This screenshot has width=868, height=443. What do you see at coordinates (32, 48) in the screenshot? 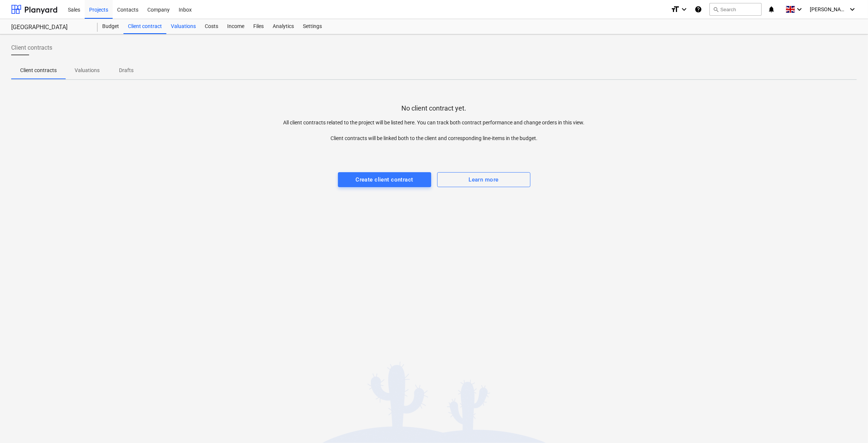
I see `span: Client contracts` at bounding box center [32, 48].